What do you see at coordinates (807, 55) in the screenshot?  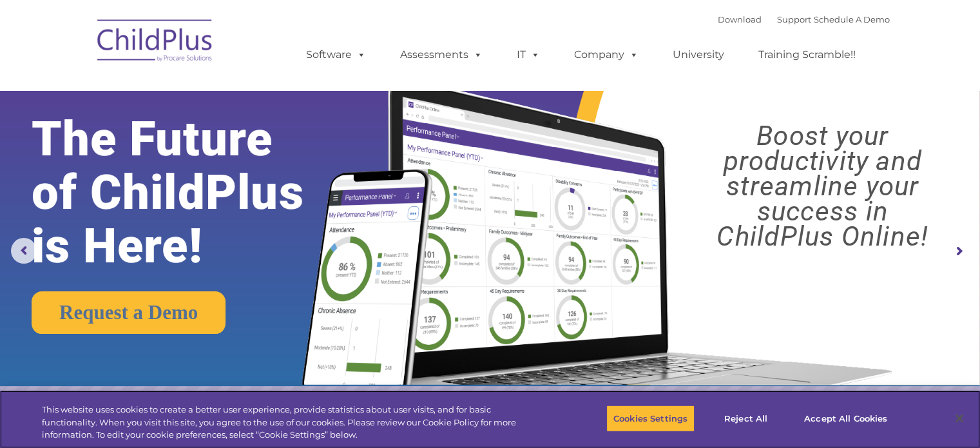 I see `a: Training Scramble!!` at bounding box center [807, 55].